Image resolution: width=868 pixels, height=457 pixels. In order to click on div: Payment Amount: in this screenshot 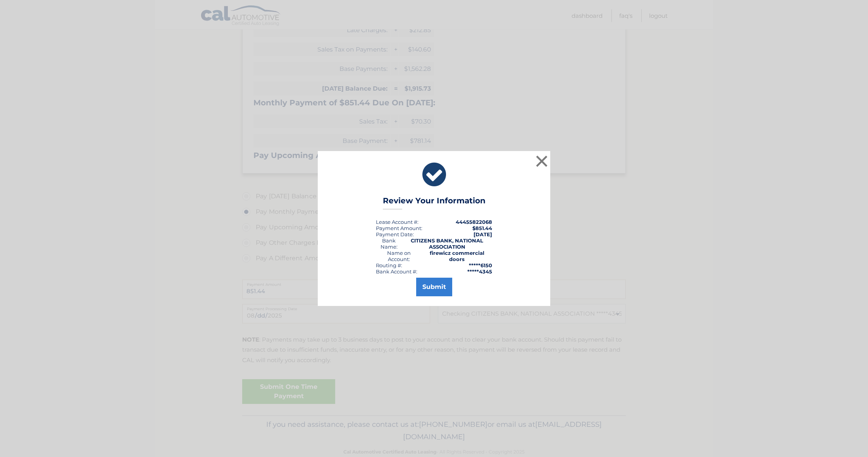, I will do `click(399, 228)`.